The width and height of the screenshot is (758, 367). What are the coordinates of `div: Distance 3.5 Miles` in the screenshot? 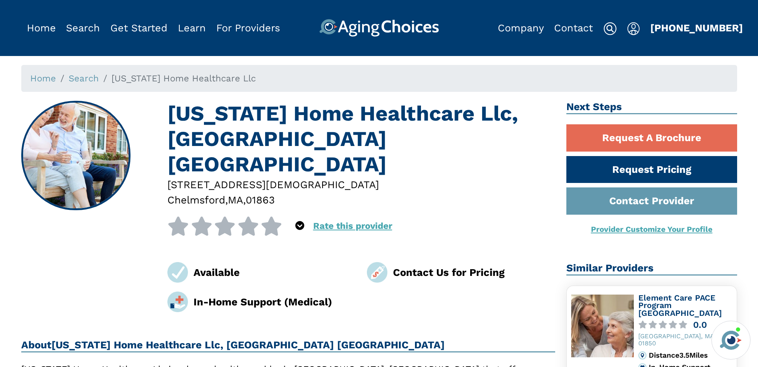 It's located at (691, 355).